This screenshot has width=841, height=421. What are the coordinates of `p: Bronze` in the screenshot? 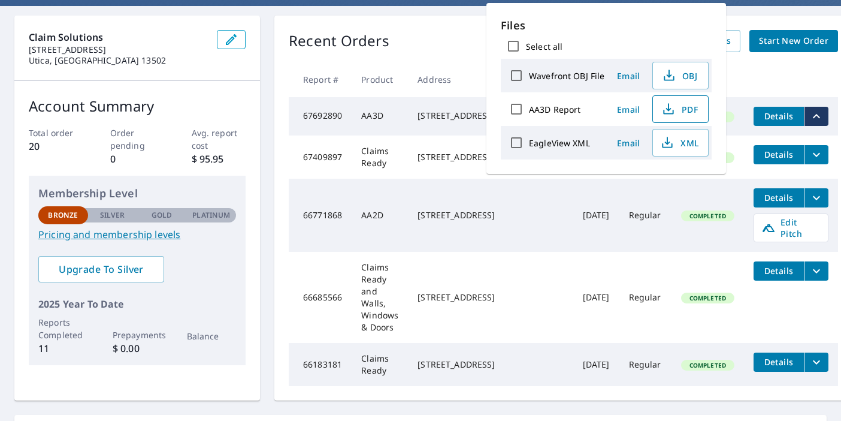 It's located at (63, 215).